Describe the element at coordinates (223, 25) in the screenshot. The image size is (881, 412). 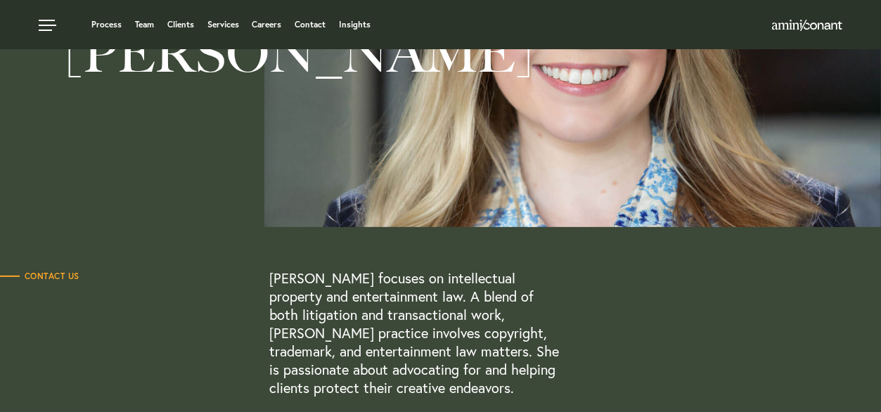
I see `a: Services` at that location.